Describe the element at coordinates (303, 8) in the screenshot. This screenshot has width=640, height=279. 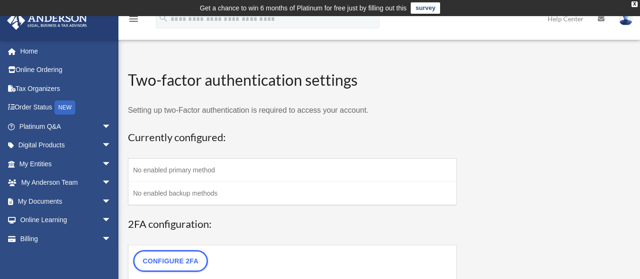
I see `div: Get a chance to win 6 months of Platinum for free just by filling out this` at that location.